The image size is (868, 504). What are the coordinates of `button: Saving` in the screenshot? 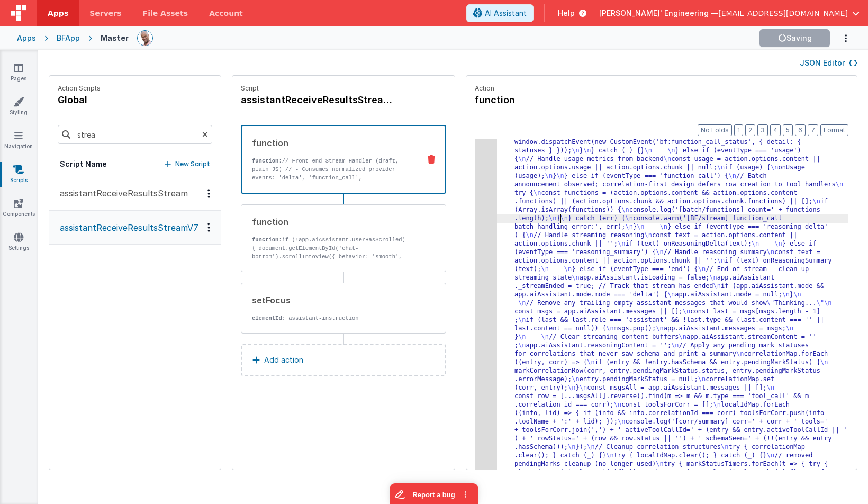 It's located at (794, 38).